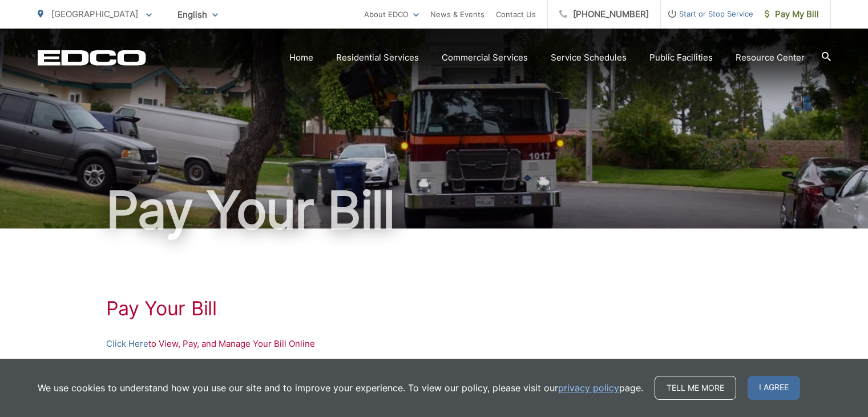 The width and height of the screenshot is (868, 417). Describe the element at coordinates (589, 57) in the screenshot. I see `a: Service Schedules` at that location.